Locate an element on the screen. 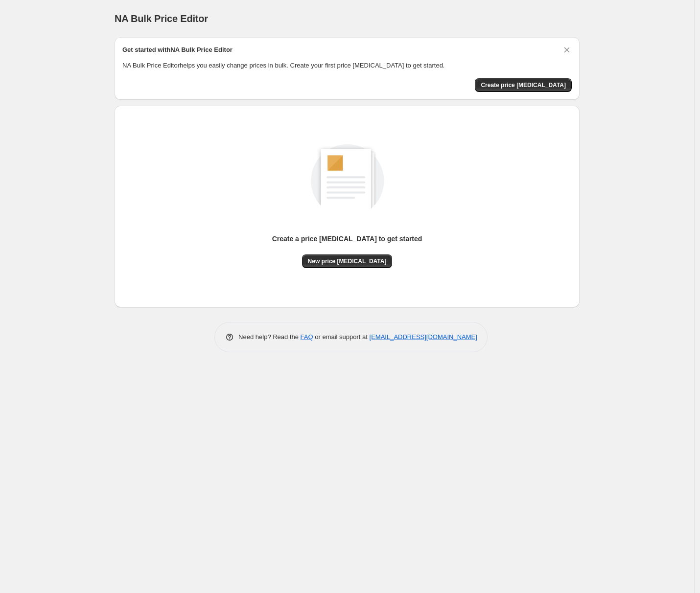 The width and height of the screenshot is (700, 593). button: Create price change job is located at coordinates (523, 85).